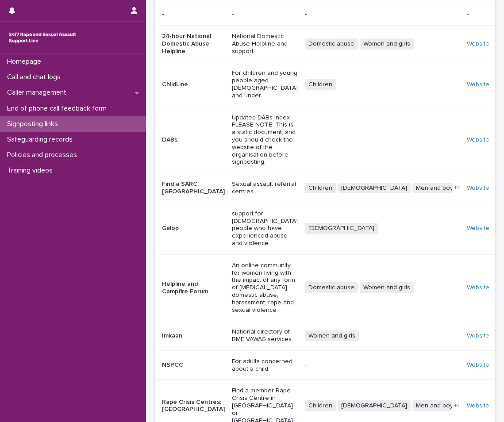 The image size is (504, 422). Describe the element at coordinates (194, 44) in the screenshot. I see `p: 24-hour National Domestic Abuse Helpline` at that location.